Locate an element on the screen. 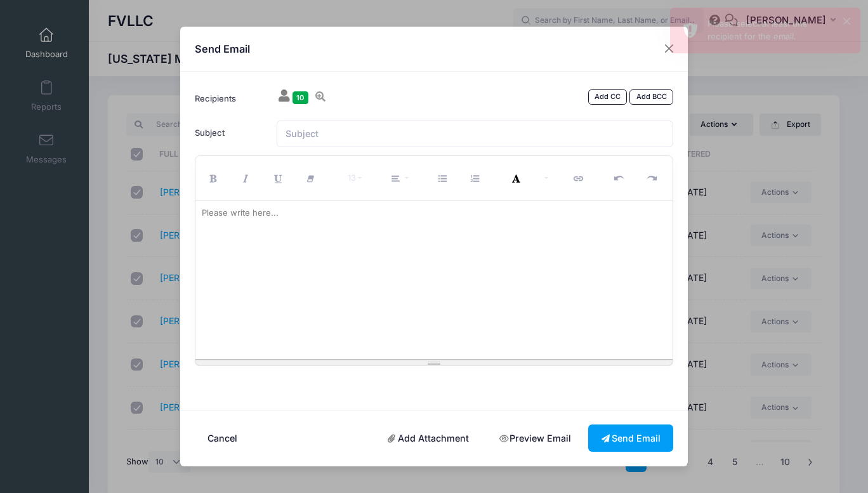 This screenshot has height=493, width=868. button: Paragraph is located at coordinates (400, 177).